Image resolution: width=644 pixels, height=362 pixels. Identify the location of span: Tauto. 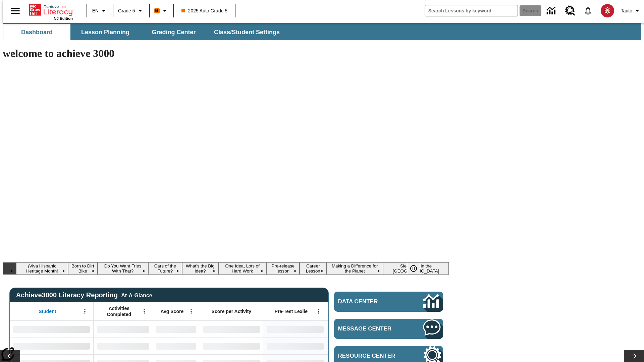
(626, 11).